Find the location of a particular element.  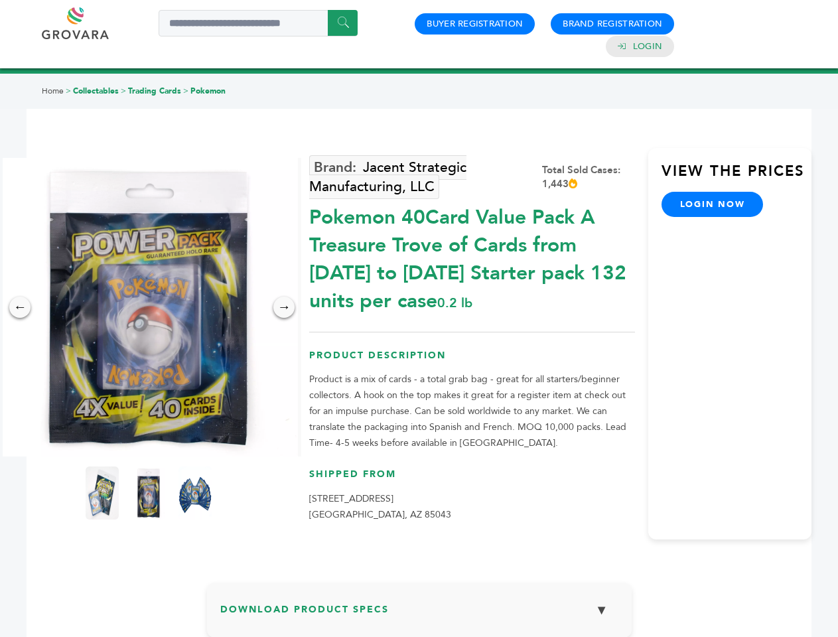

a: Brand Registration is located at coordinates (613, 24).